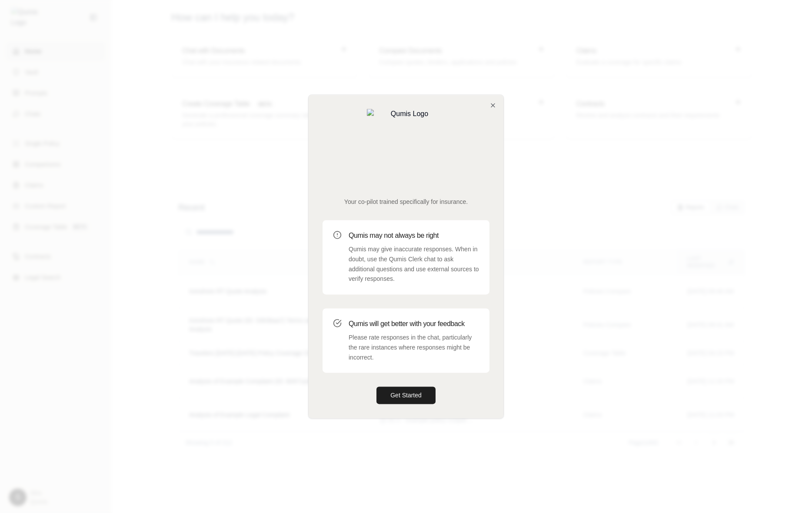  What do you see at coordinates (406, 148) in the screenshot?
I see `img: Qumis Logo` at bounding box center [406, 148].